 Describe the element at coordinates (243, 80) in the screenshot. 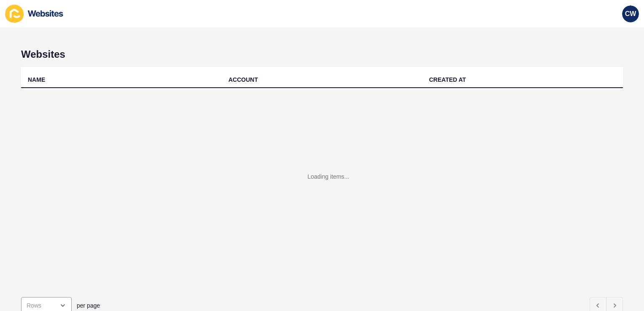

I see `div: ACCOUNT` at that location.